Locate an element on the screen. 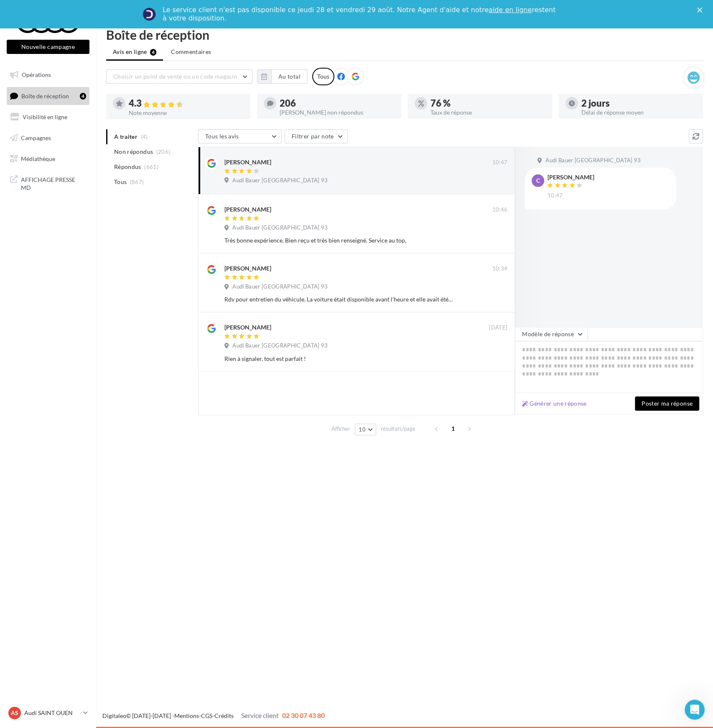 The width and height of the screenshot is (713, 728). a: Crédits is located at coordinates (224, 715).